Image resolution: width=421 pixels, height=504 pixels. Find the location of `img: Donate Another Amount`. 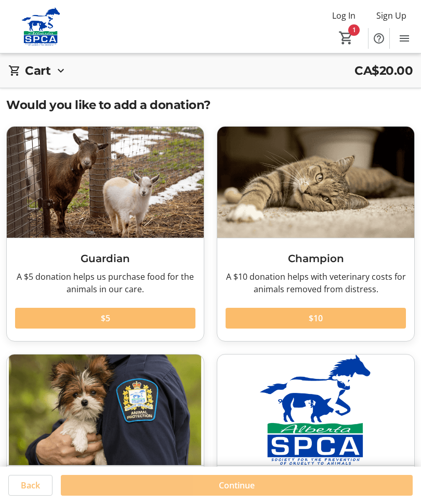

img: Donate Another Amount is located at coordinates (316, 410).